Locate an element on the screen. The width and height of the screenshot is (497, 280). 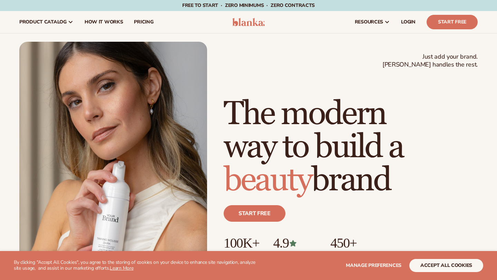
a: resources is located at coordinates (373, 22).